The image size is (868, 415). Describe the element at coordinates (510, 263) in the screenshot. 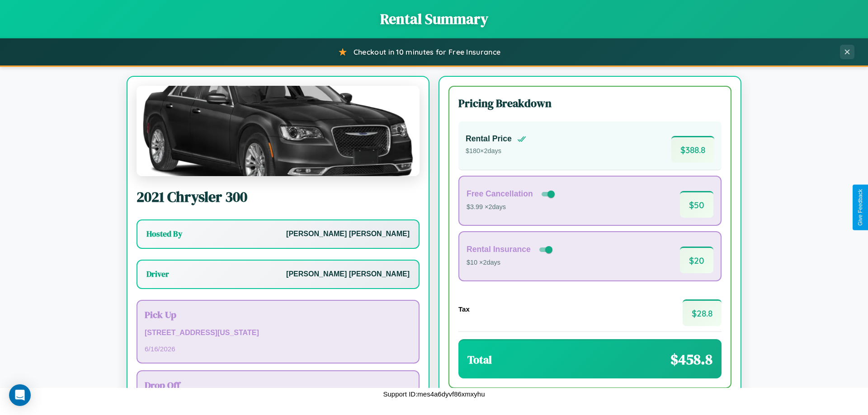

I see `p: $10 × 2 days` at that location.